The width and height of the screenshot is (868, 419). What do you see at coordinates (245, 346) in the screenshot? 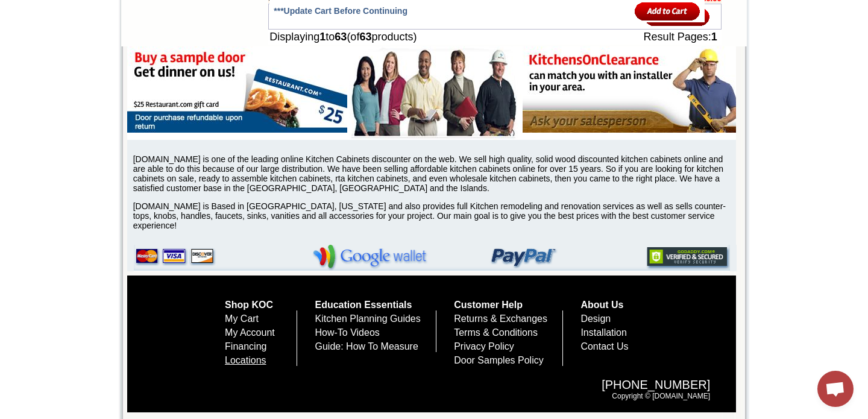
I see `a: Financing` at bounding box center [245, 346].